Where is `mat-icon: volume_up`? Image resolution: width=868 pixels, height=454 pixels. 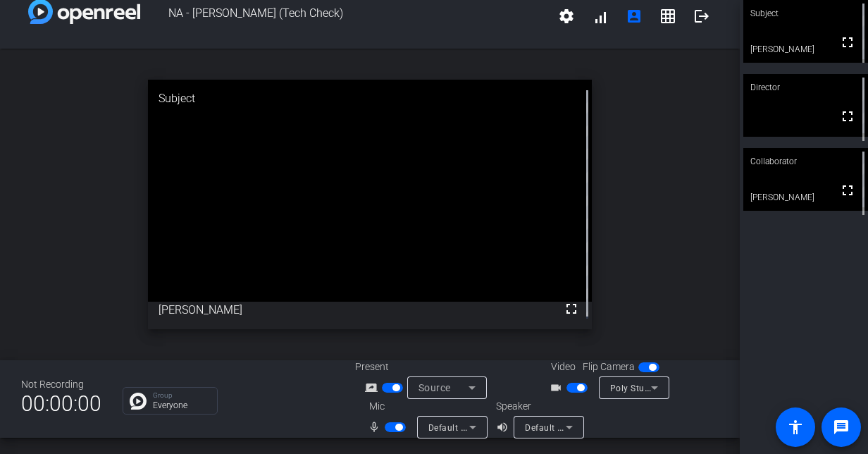
mat-icon: volume_up is located at coordinates (504, 427).